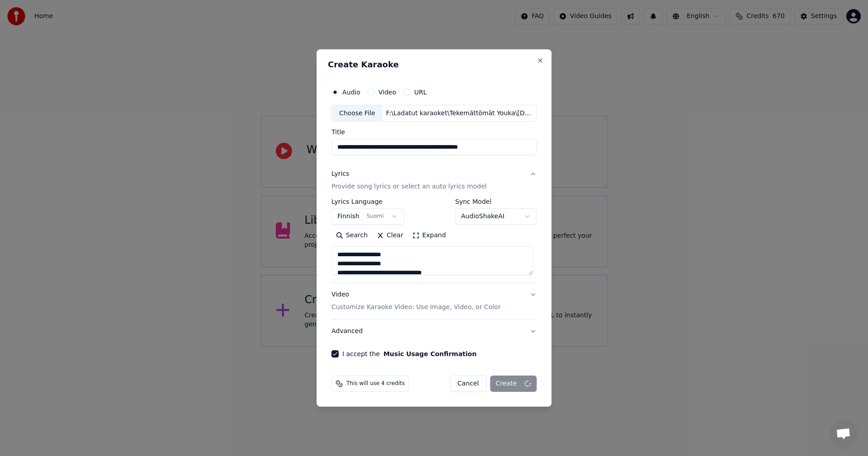 The height and width of the screenshot is (456, 868). What do you see at coordinates (429, 354) in the screenshot?
I see `button: I accept the` at bounding box center [429, 354].